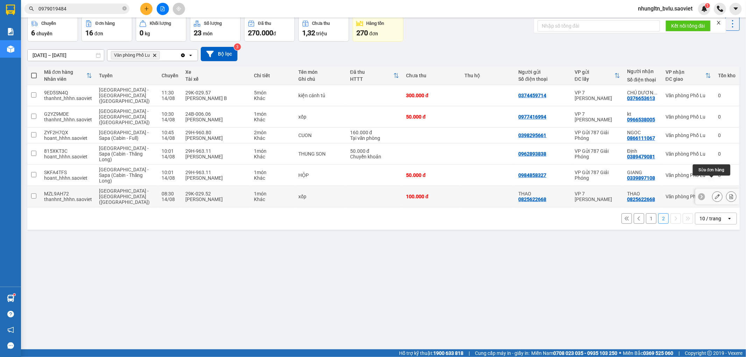 The height and width of the screenshot is (357, 746). I want to click on div: CUON, so click(321, 135).